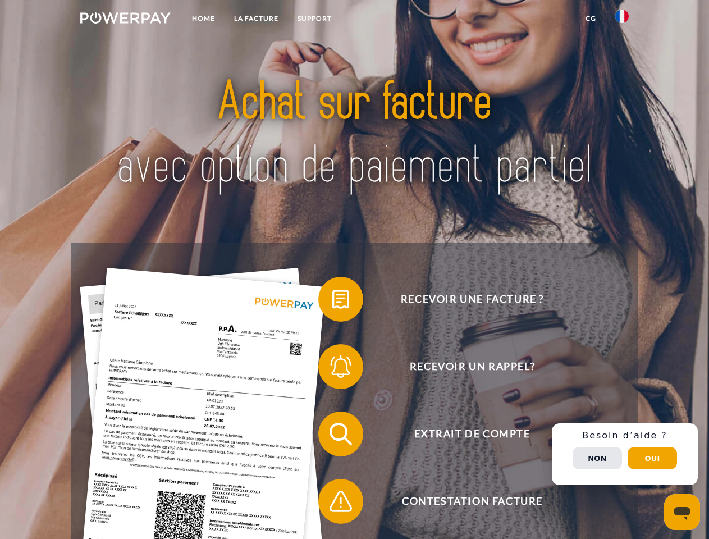 The width and height of the screenshot is (709, 539). Describe the element at coordinates (341, 367) in the screenshot. I see `img: qb_bell.svg` at that location.